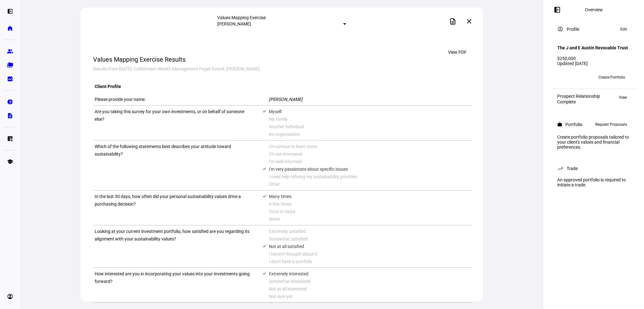  Describe the element at coordinates (594, 124) in the screenshot. I see `eth-panel-overview-card-header: Portfolio` at that location.